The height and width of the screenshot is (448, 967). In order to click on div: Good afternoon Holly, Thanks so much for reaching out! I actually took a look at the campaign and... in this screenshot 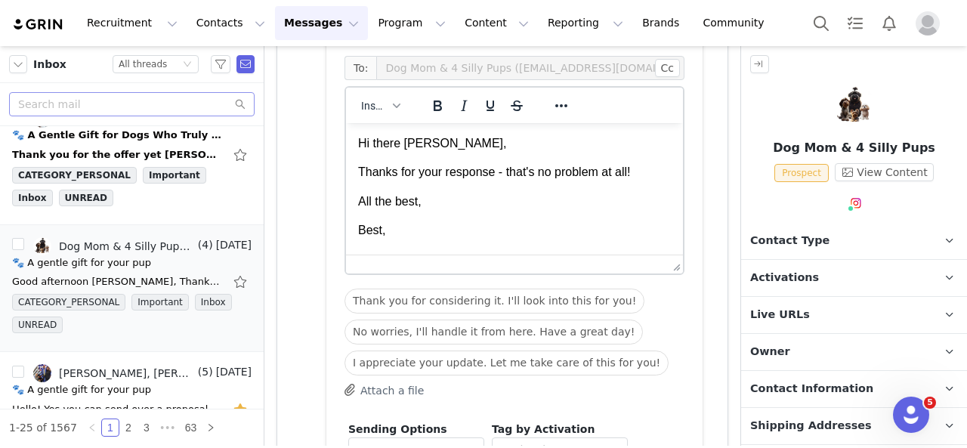, I will do `click(118, 282)`.